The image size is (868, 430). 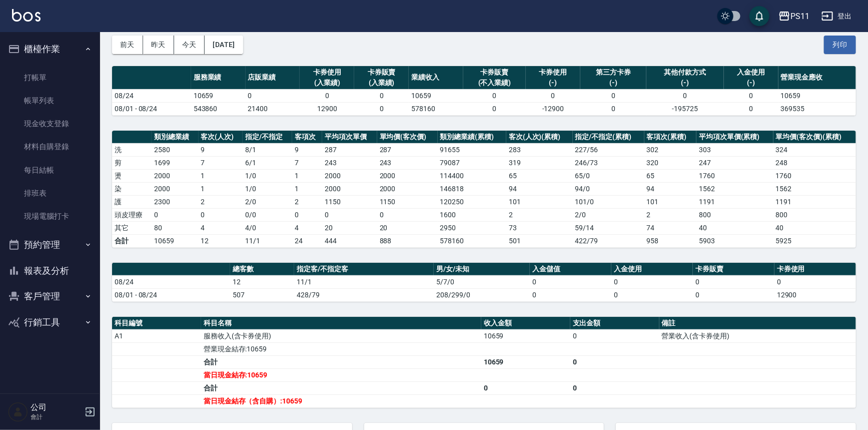 I want to click on td: 1760, so click(x=815, y=175).